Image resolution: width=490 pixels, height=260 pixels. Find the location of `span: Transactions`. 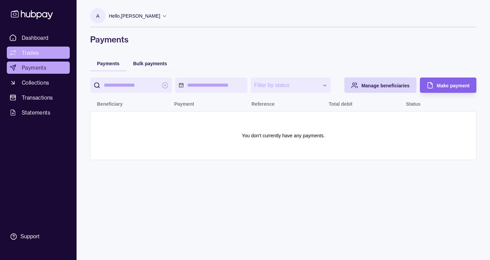

span: Transactions is located at coordinates (37, 98).